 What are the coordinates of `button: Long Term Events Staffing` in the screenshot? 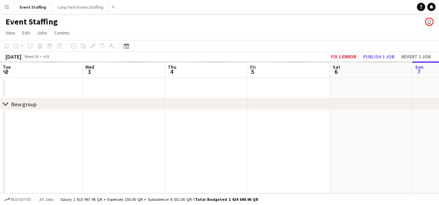 It's located at (80, 7).